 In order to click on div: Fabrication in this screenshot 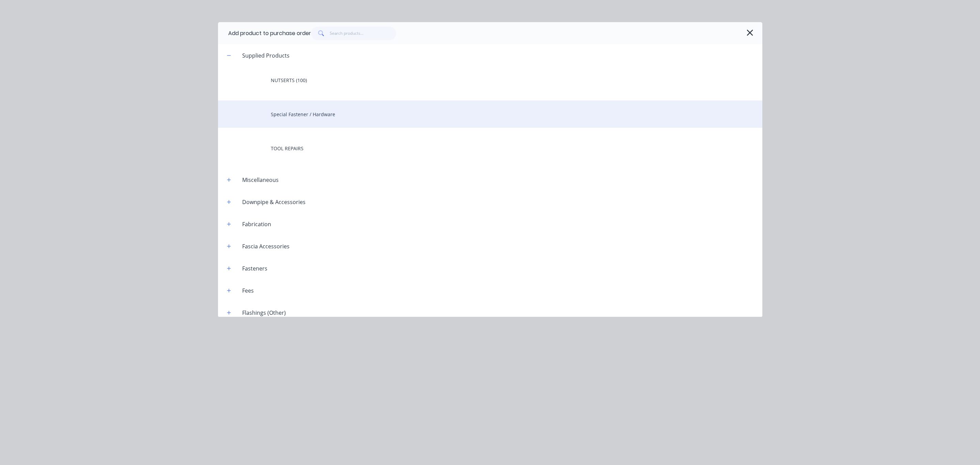, I will do `click(257, 224)`.